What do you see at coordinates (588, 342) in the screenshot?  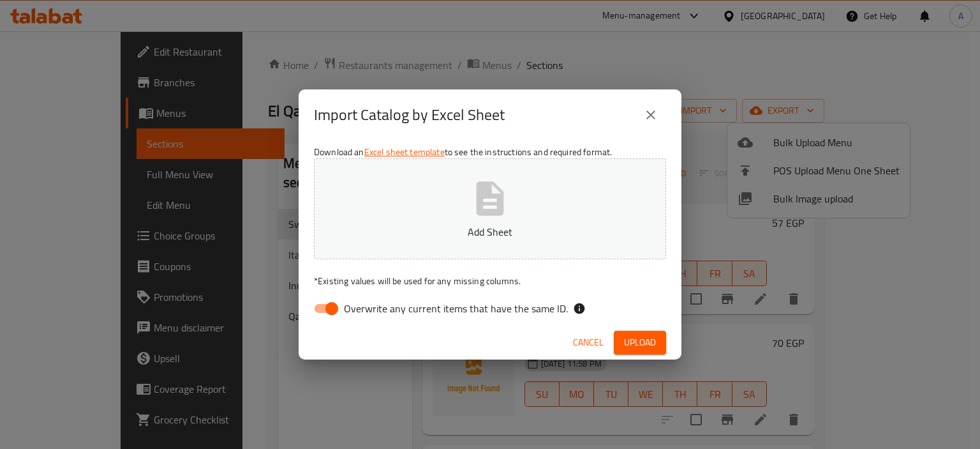 I see `button: Cancel` at bounding box center [588, 342].